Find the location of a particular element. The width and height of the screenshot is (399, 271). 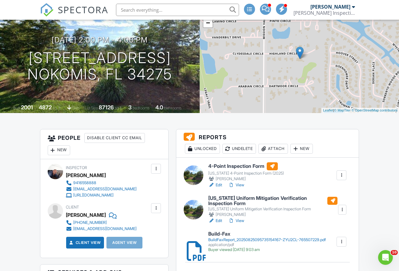

h3: Reports is located at coordinates (267, 143).